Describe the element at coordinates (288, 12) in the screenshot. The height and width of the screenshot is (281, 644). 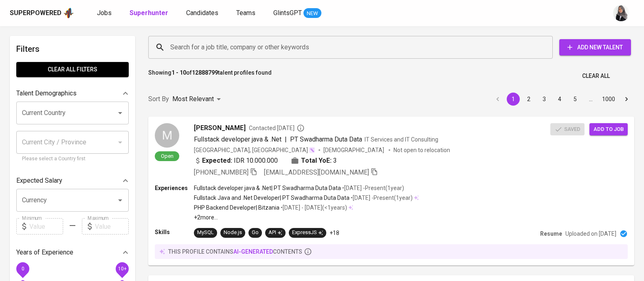
I see `span: GlintsGPT` at that location.